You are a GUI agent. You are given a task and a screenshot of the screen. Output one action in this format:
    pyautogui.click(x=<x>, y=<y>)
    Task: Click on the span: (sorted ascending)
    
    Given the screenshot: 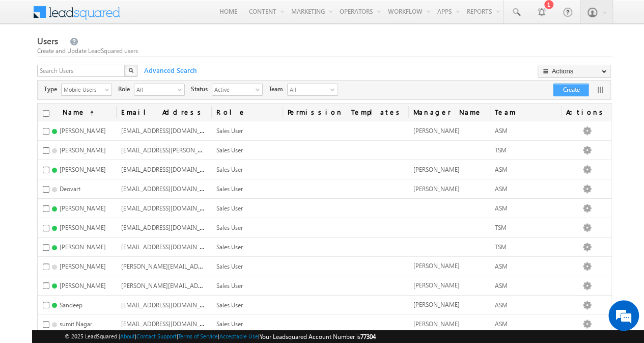 What is the action you would take?
    pyautogui.click(x=90, y=113)
    